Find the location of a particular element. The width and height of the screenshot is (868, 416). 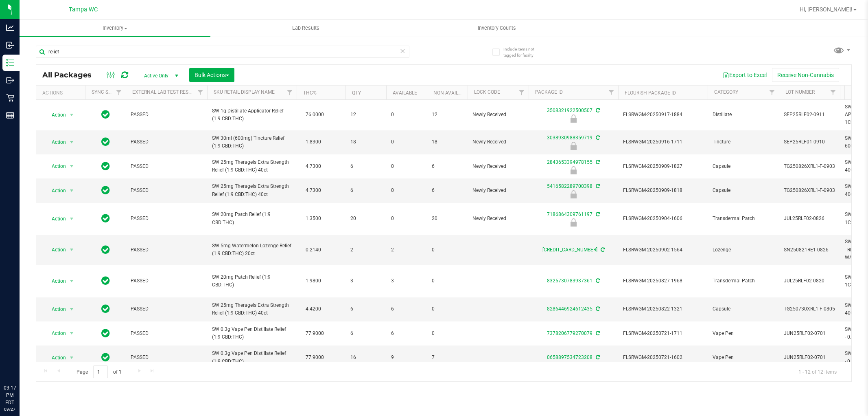

a: Available is located at coordinates (405, 93).